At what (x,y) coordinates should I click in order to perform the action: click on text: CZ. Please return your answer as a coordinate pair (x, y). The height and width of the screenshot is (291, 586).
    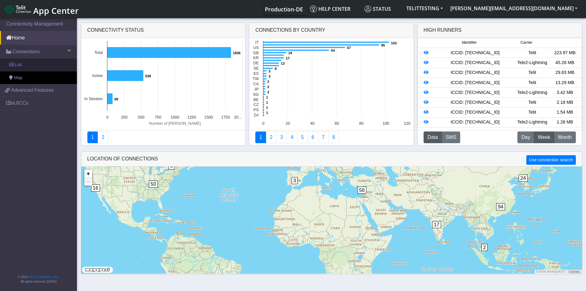
    Looking at the image, I should click on (256, 104).